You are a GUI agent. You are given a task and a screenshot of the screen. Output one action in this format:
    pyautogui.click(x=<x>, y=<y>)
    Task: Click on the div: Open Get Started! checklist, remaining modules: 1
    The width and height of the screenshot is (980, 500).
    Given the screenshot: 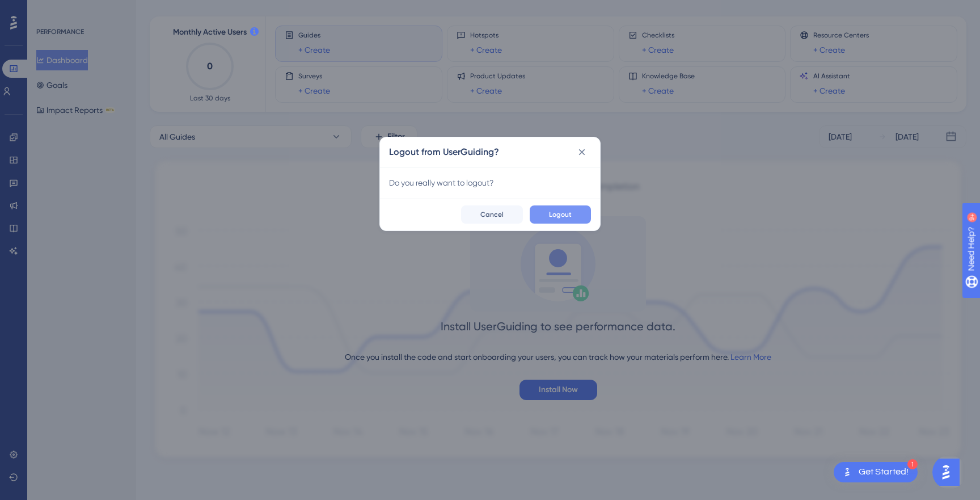 What is the action you would take?
    pyautogui.click(x=876, y=472)
    